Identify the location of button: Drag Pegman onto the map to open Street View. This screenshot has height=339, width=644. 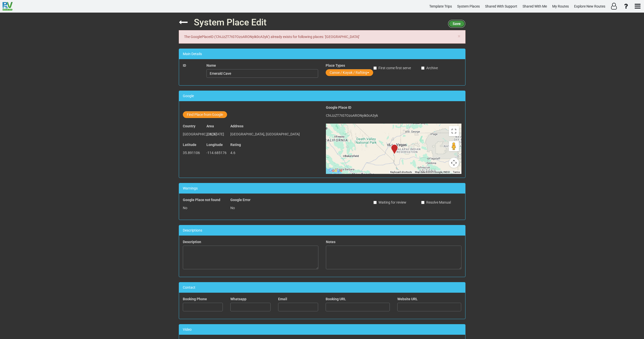
(454, 146).